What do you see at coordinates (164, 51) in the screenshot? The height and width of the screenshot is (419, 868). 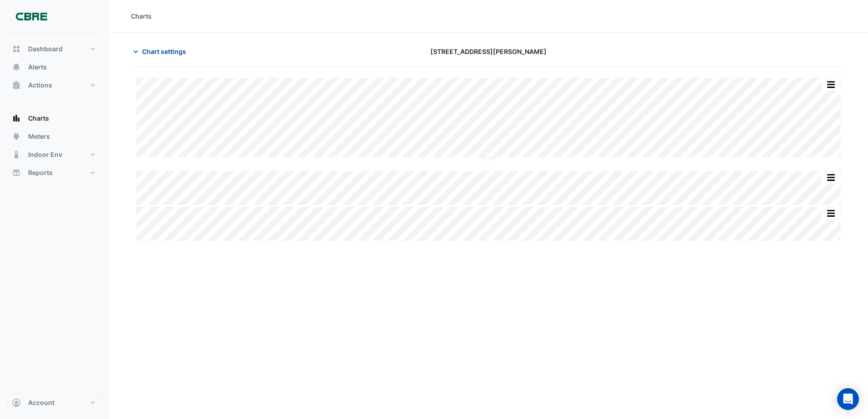 I see `span: Chart settings` at bounding box center [164, 51].